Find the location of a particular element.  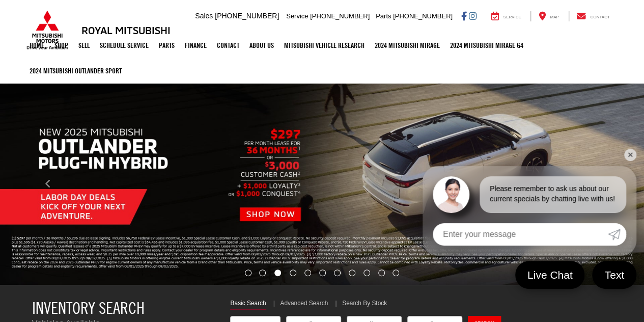

li: Go to slide number 10. is located at coordinates (381, 272).